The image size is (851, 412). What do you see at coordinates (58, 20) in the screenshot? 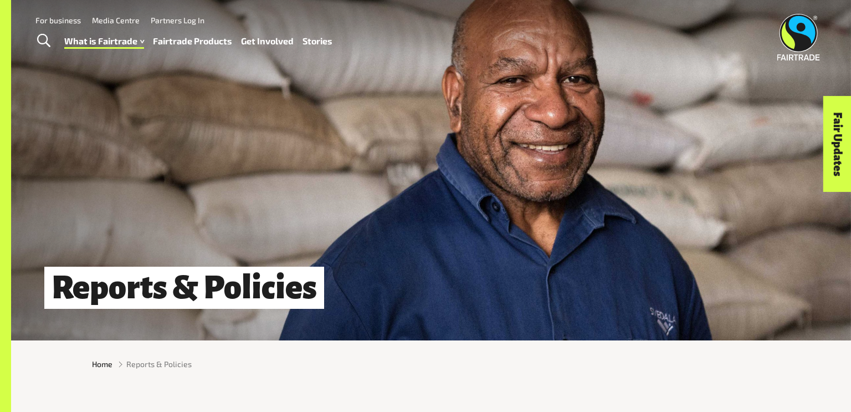
I see `a: For business` at bounding box center [58, 20].